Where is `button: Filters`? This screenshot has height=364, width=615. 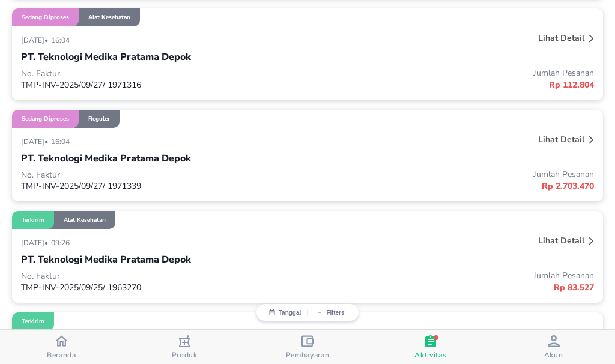 button: Filters is located at coordinates (330, 313).